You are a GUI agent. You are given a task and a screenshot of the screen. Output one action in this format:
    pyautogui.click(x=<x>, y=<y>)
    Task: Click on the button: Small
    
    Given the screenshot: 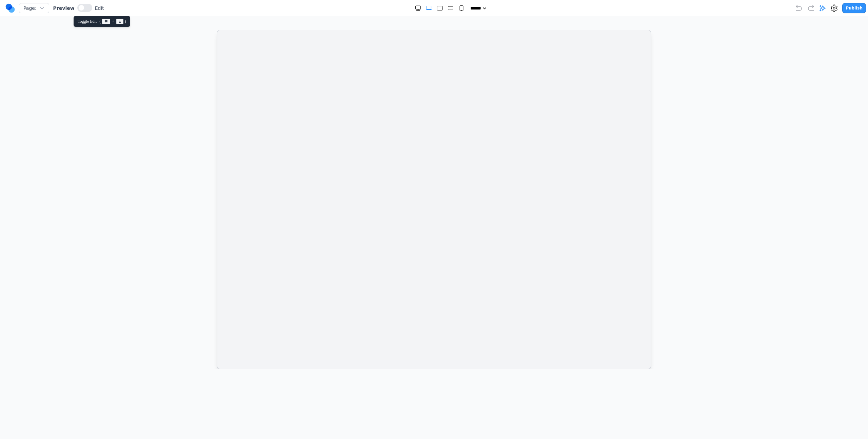 What is the action you would take?
    pyautogui.click(x=462, y=8)
    